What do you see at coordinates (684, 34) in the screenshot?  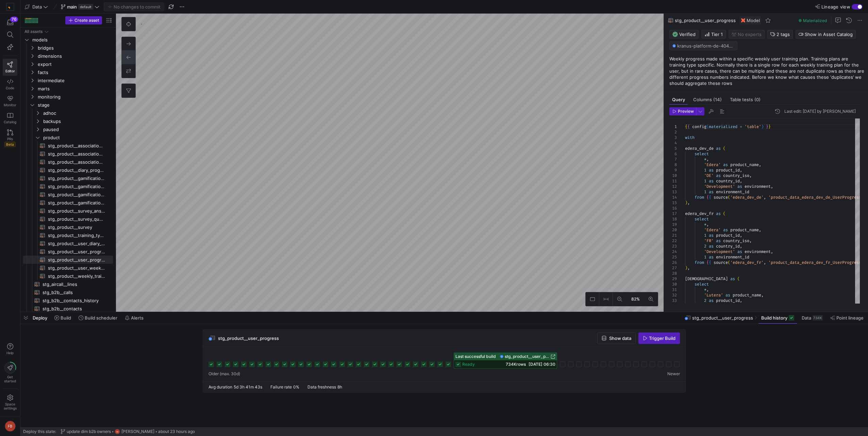 I see `span: Verified` at bounding box center [684, 34].